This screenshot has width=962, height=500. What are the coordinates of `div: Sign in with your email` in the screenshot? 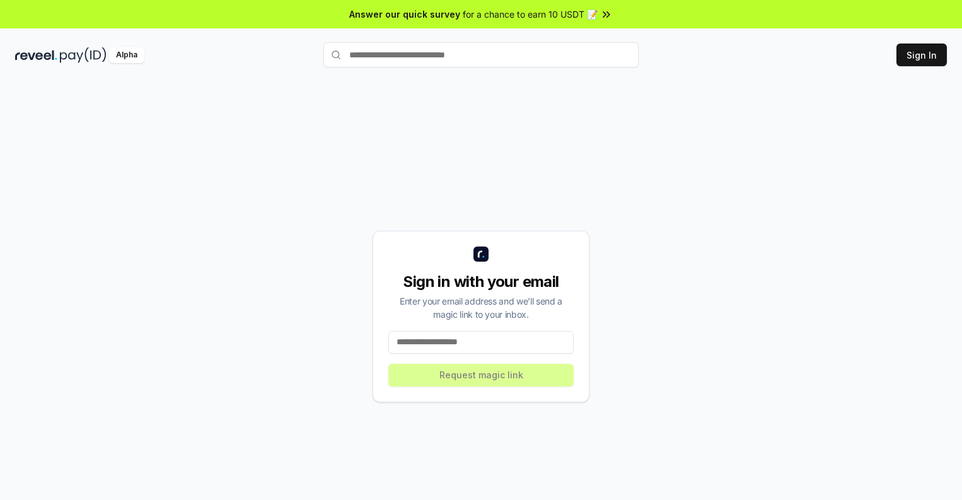 It's located at (481, 282).